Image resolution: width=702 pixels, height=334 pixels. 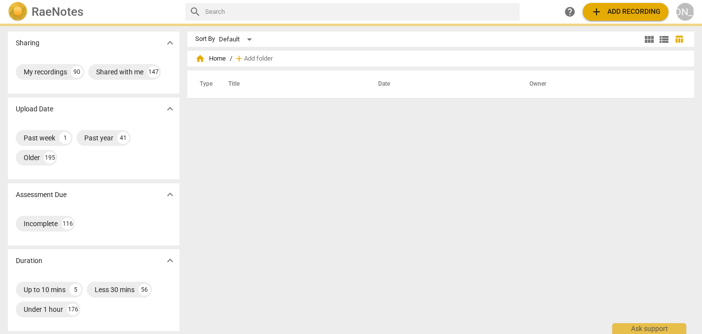 What do you see at coordinates (75, 290) in the screenshot?
I see `div: 5` at bounding box center [75, 290].